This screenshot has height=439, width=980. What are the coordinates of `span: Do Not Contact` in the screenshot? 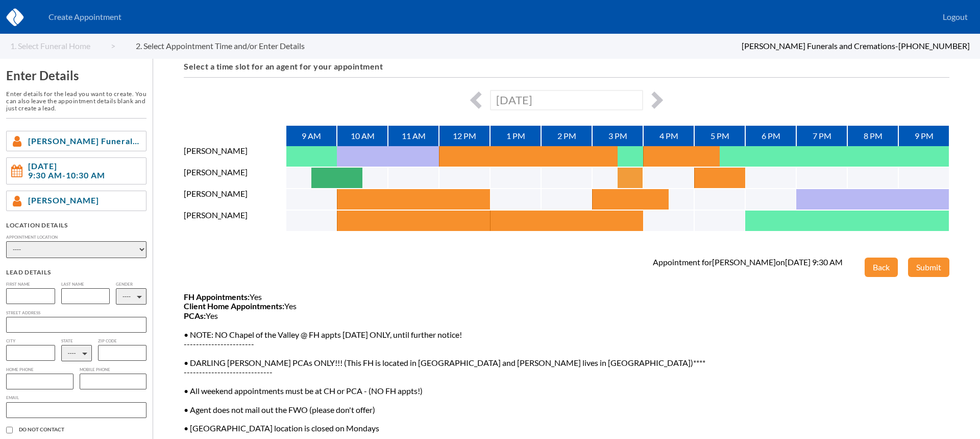 It's located at (82, 430).